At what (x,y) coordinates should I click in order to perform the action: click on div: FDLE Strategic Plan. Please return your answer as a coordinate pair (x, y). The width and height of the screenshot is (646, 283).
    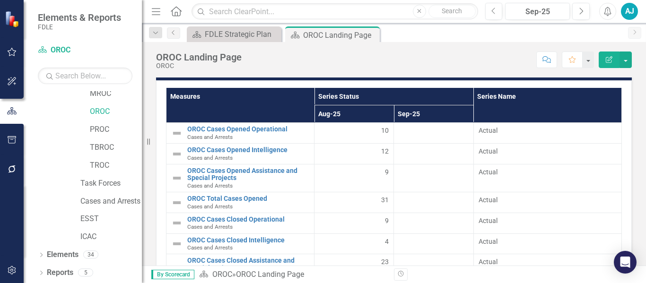
    Looking at the image, I should click on (242, 34).